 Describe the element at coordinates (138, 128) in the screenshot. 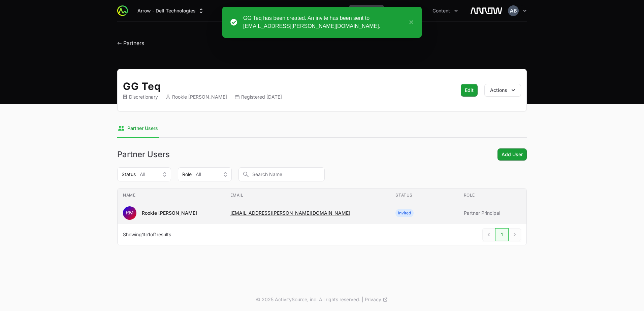

I see `a: Partner Users` at that location.